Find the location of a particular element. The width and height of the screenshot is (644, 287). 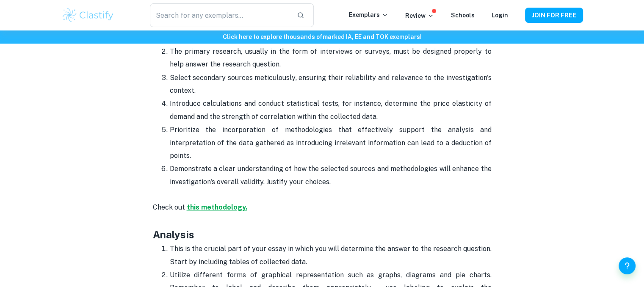

button: JOIN FOR FREE is located at coordinates (554, 15).